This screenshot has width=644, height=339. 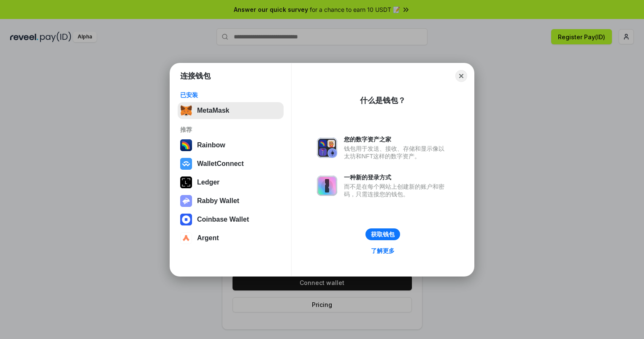 What do you see at coordinates (396, 152) in the screenshot?
I see `div: 钱包用于发送、接收、存储和显示像以太坊和NFT这样的数字资产。` at bounding box center [396, 152].